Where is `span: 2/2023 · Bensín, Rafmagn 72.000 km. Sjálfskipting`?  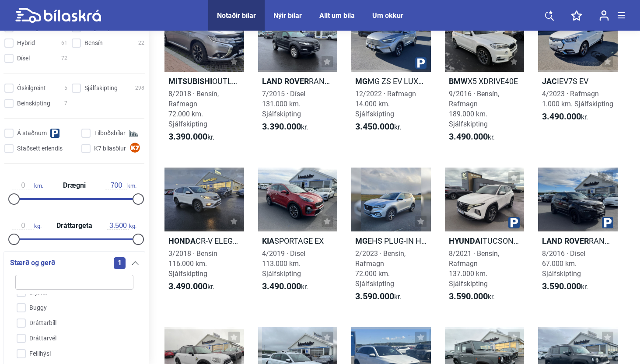
span: 2/2023 · Bensín, Rafmagn 72.000 km. Sjálfskipting is located at coordinates (380, 269).